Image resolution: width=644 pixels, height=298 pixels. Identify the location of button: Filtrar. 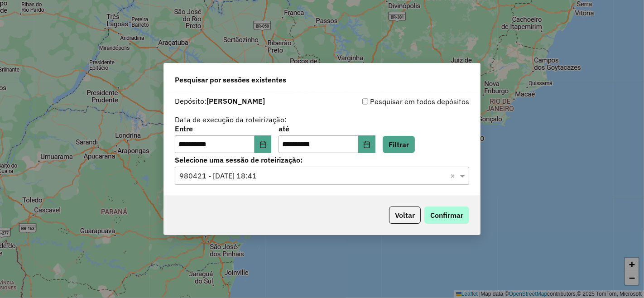
(399, 145).